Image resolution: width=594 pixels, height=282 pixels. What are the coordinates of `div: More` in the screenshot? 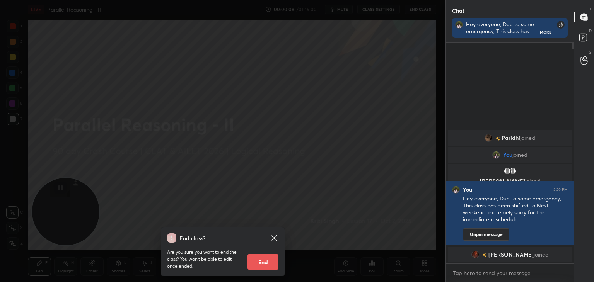 It's located at (545, 32).